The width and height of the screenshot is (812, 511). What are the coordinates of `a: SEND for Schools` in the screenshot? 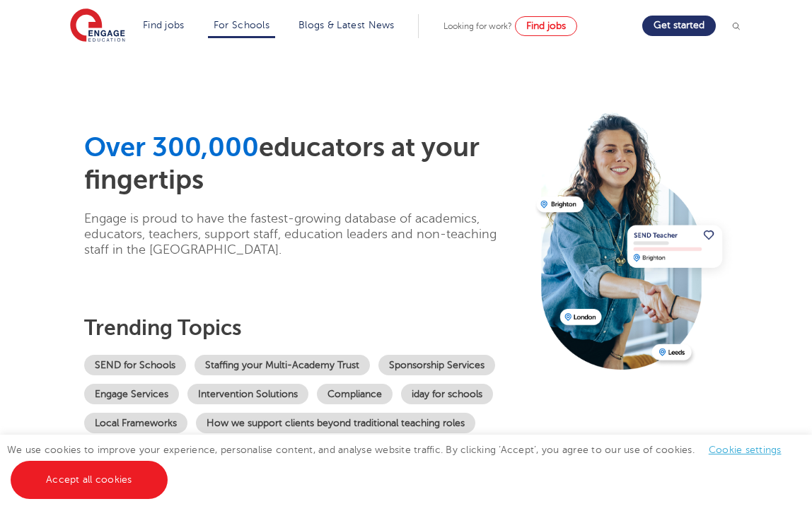 It's located at (135, 365).